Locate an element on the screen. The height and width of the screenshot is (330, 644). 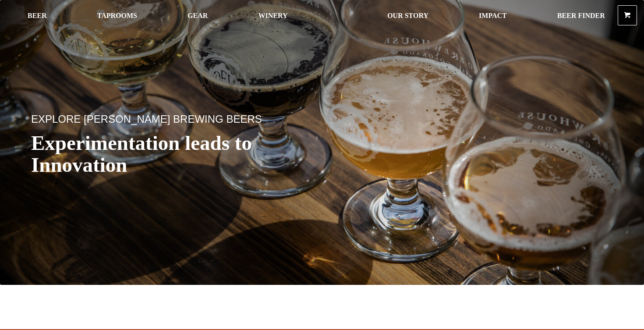
span: Impact is located at coordinates (490, 14).